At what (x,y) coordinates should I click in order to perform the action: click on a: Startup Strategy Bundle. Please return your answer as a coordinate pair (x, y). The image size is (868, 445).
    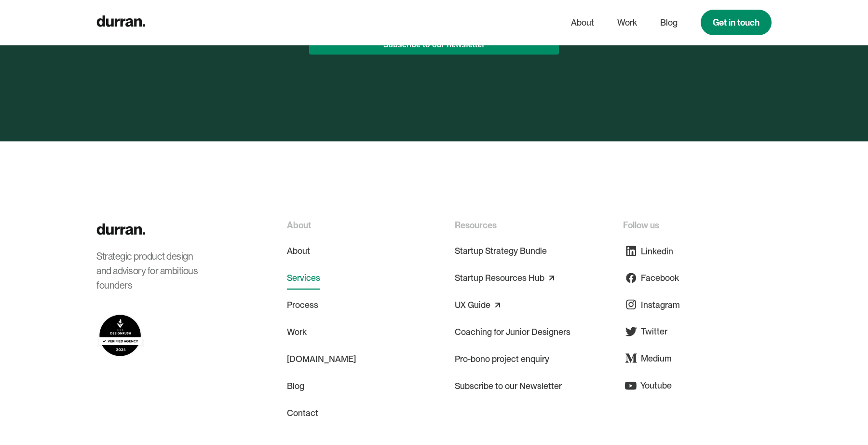
    Looking at the image, I should click on (500, 251).